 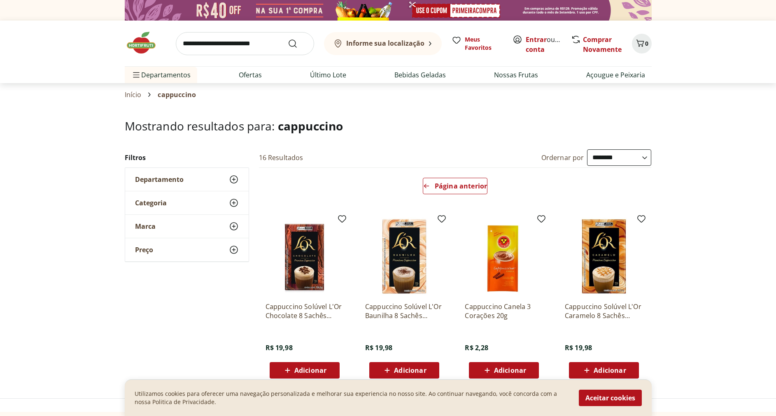 What do you see at coordinates (405, 311) in the screenshot?
I see `p: Cappuccino Solúvel L'Or Baunilha 8 Sachês 162,4g` at bounding box center [405, 311].